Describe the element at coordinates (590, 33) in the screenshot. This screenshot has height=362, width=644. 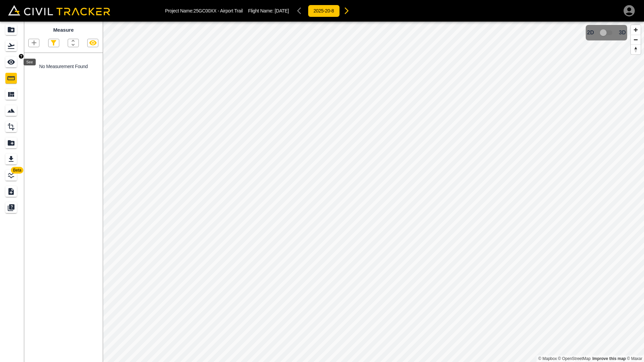
I see `span: 2D` at that location.